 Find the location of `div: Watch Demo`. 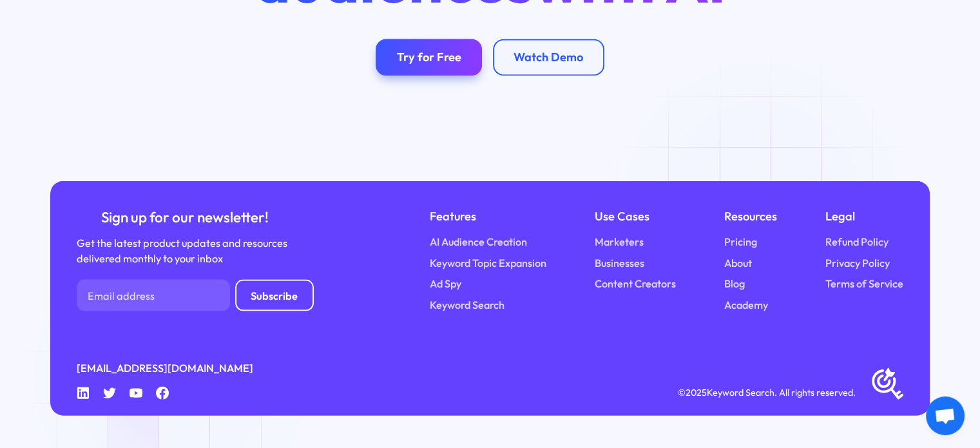

div: Watch Demo is located at coordinates (549, 57).